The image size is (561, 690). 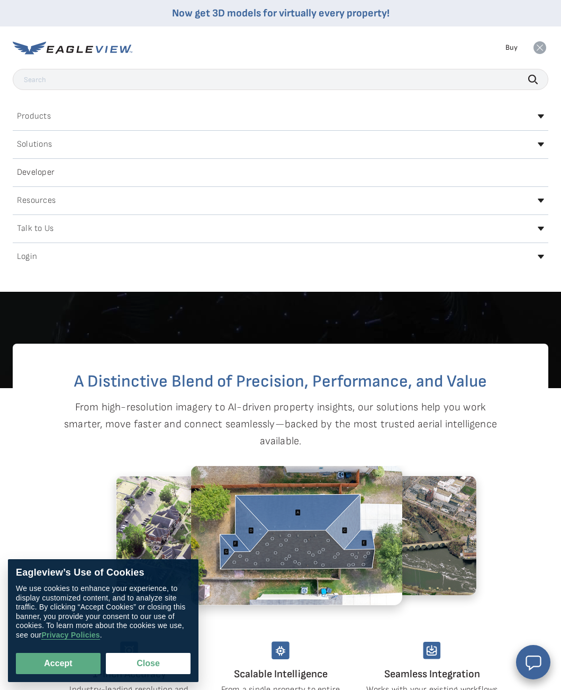 I want to click on a: Developer, so click(x=280, y=173).